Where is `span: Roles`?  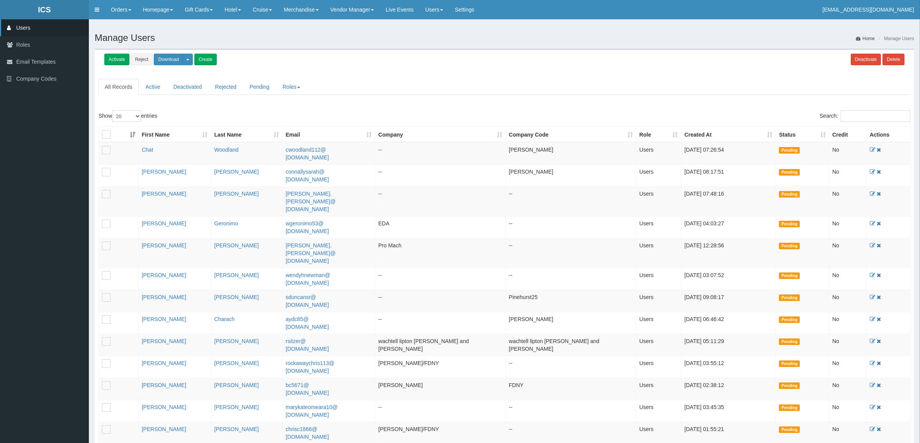 span: Roles is located at coordinates (23, 45).